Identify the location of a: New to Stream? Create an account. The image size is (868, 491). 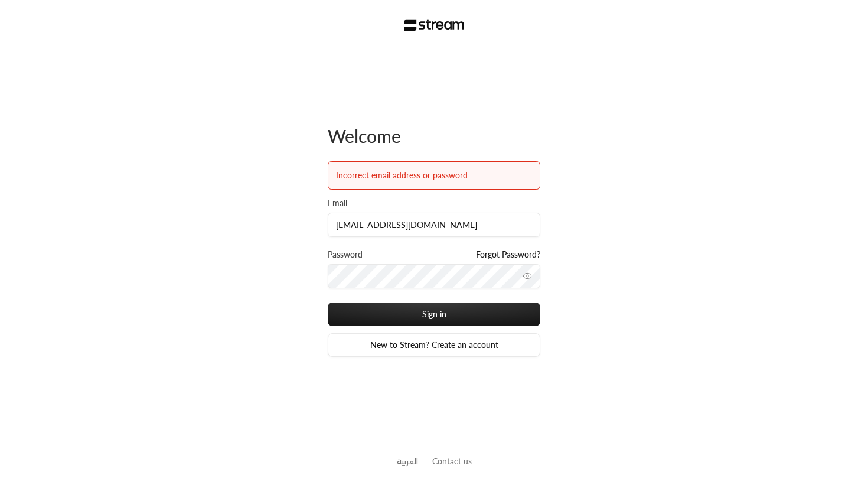
(434, 345).